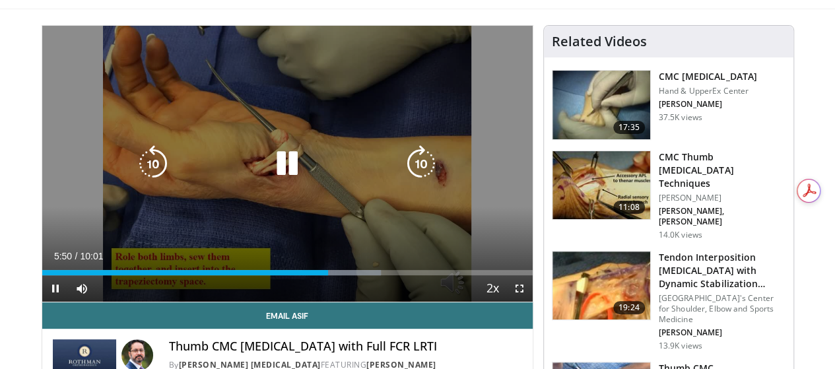 The image size is (835, 369). What do you see at coordinates (287, 273) in the screenshot?
I see `div: Progress Bar` at bounding box center [287, 273].